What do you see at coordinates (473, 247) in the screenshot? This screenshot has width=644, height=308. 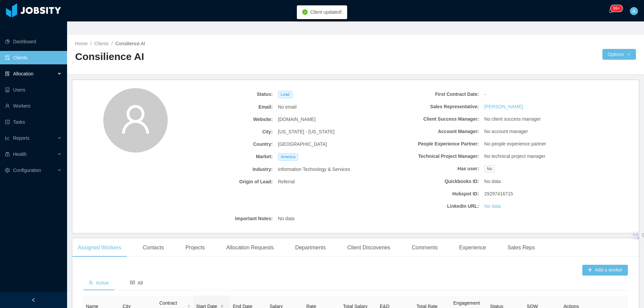 I see `div: Experience` at bounding box center [473, 247].